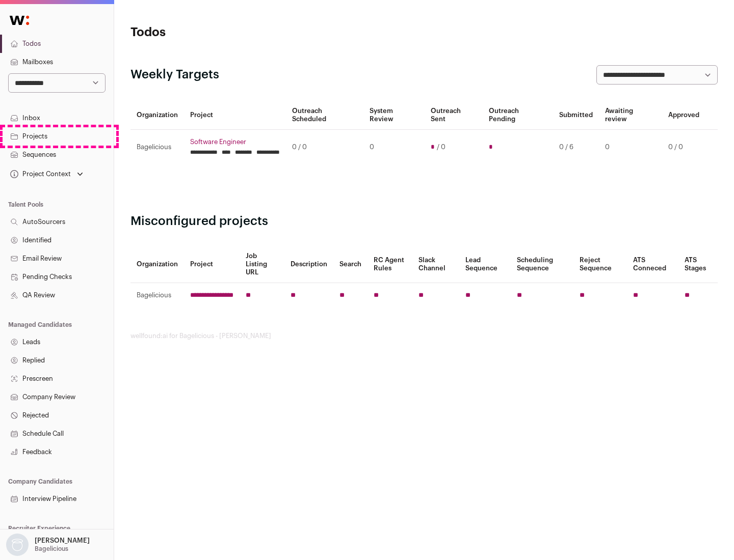  Describe the element at coordinates (517, 115) in the screenshot. I see `th: Outreach Pending` at that location.